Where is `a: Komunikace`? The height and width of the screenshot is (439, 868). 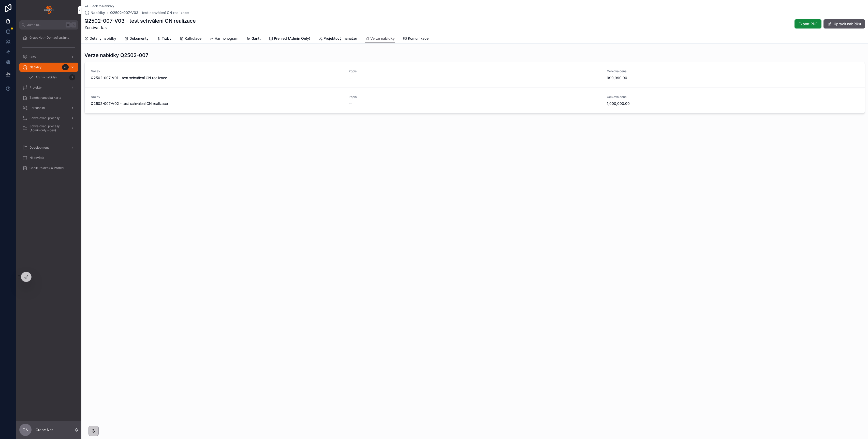 a: Komunikace is located at coordinates (416, 39).